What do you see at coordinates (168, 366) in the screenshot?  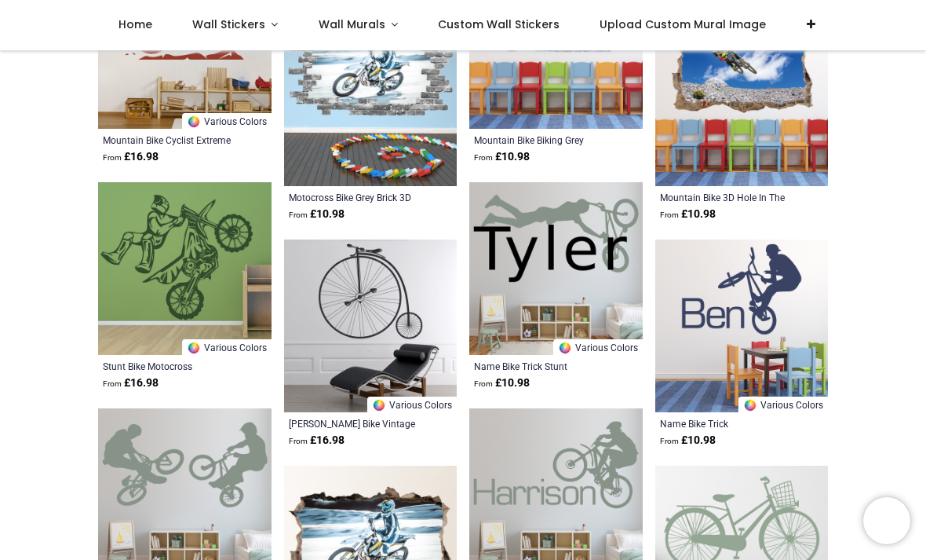 I see `a: Stunt Bike Motocross Motorbike` at bounding box center [168, 366].